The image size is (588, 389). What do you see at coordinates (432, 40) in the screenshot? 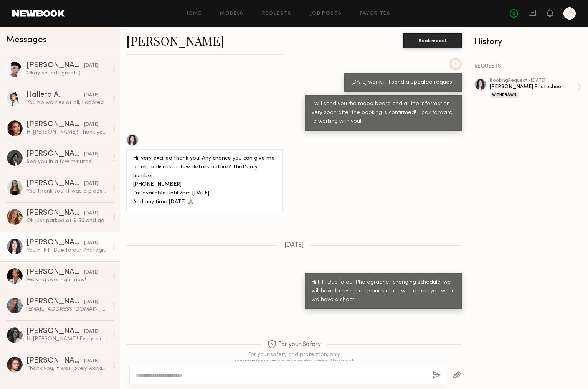
I see `button: Book model` at bounding box center [432, 40].